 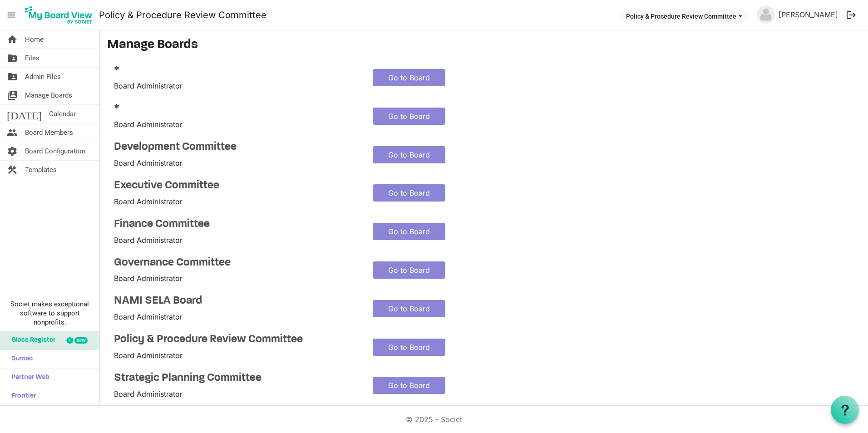 I want to click on span: Partner Web, so click(x=28, y=378).